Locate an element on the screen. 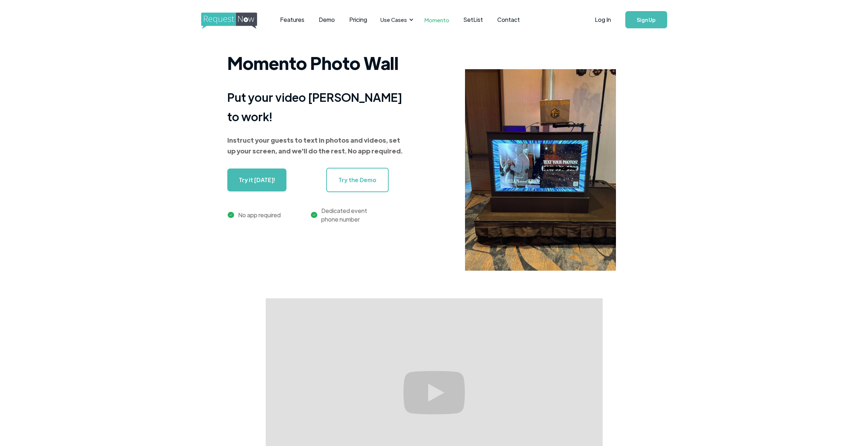 The height and width of the screenshot is (446, 868). a: Demo is located at coordinates (326, 20).